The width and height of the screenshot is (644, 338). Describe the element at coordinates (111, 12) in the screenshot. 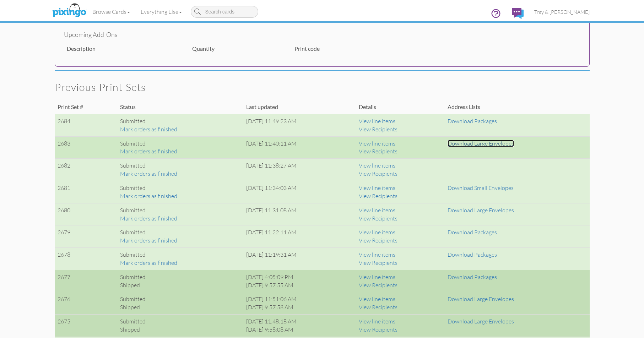

I see `a: Browse Cards` at that location.